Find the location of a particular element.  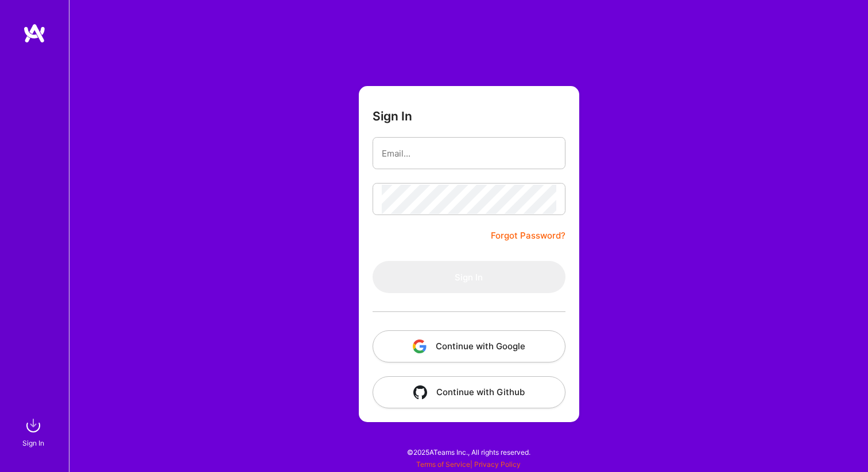

div: Sign In is located at coordinates (33, 443).